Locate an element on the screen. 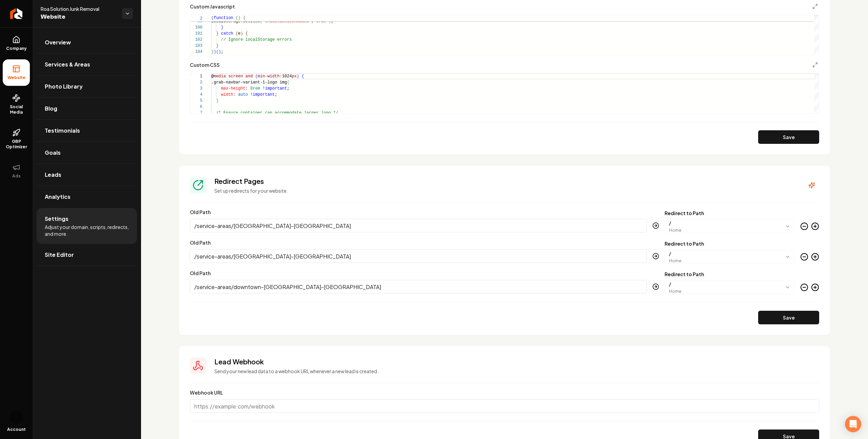 Image resolution: width=868 pixels, height=439 pixels. a: Photo Library is located at coordinates (87, 86).